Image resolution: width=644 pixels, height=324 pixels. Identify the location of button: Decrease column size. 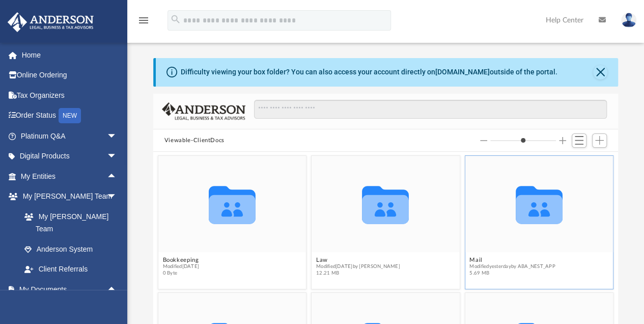
(484, 140).